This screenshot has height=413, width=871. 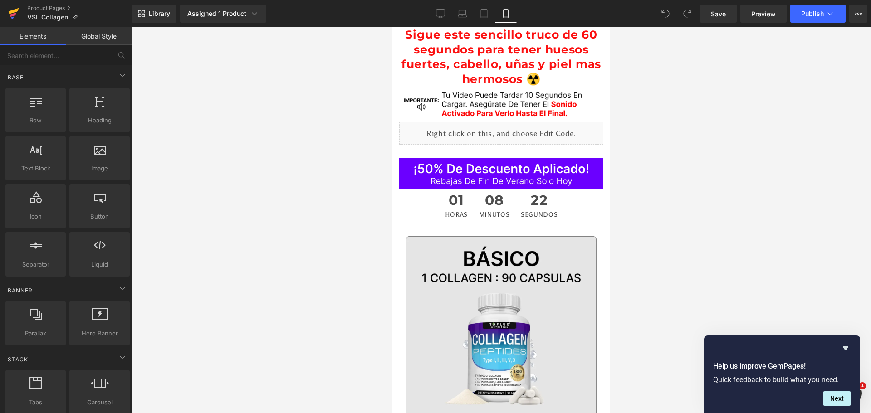 I want to click on a: Laptop, so click(x=462, y=14).